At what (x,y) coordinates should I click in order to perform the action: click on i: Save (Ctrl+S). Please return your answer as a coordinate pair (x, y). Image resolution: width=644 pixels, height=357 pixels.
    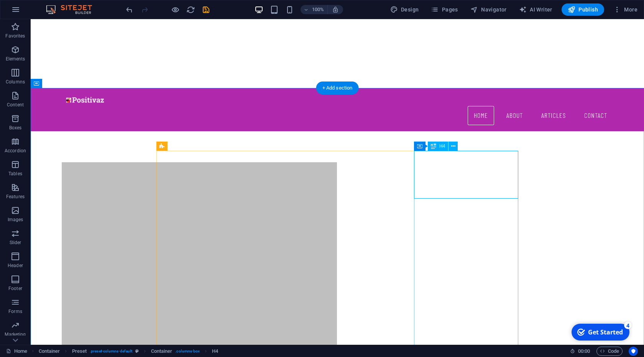
    Looking at the image, I should click on (206, 10).